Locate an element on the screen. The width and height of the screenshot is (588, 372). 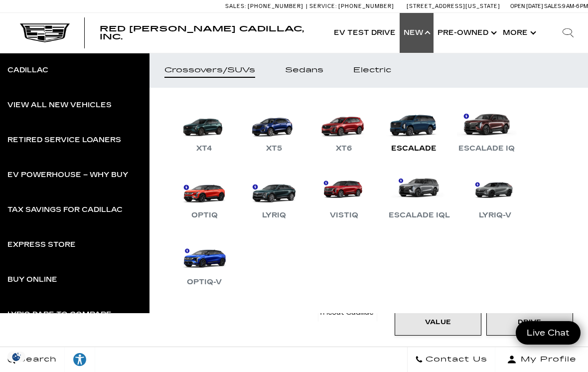
div: Sedans is located at coordinates (304, 70).